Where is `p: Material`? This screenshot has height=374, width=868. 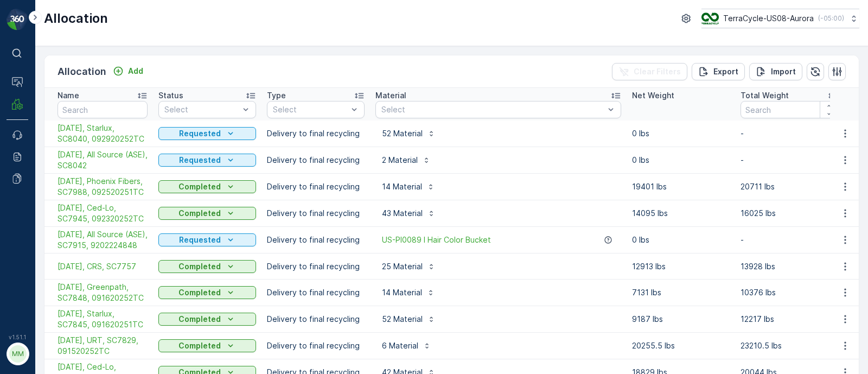
p: Material is located at coordinates (391, 96).